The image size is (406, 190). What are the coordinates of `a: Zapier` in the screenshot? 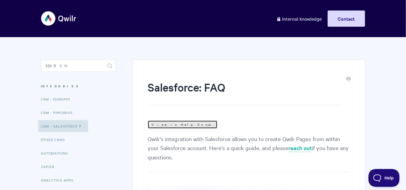 It's located at (50, 167).